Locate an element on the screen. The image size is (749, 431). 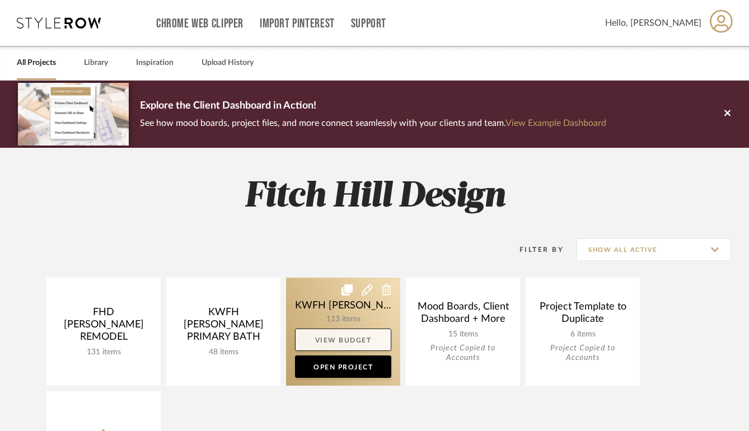
a: Chrome Web Clipper is located at coordinates (200, 23).